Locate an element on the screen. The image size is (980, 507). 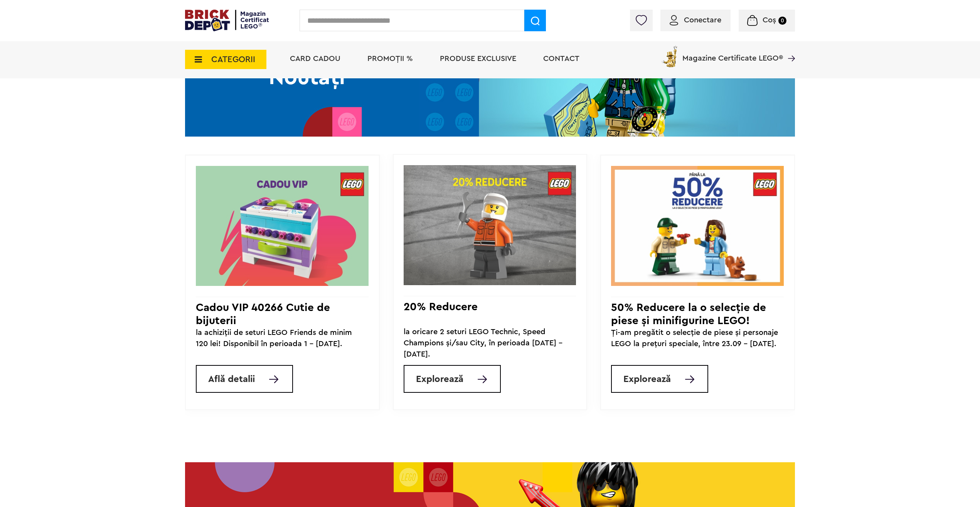
span: Coș is located at coordinates (769, 20).